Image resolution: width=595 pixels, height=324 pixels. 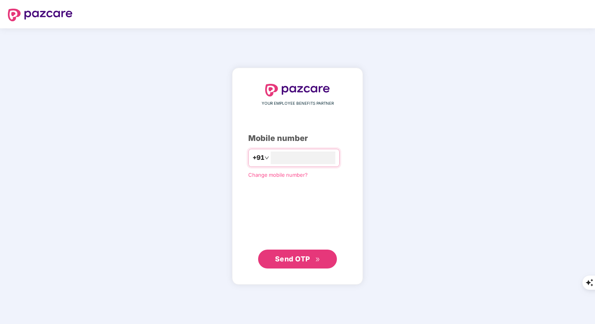 What do you see at coordinates (278, 175) in the screenshot?
I see `span: Change mobile number?` at bounding box center [278, 175].